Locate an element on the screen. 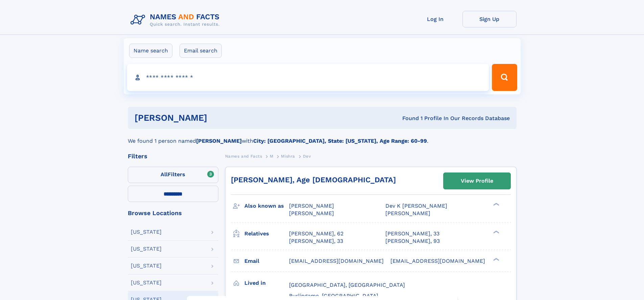  a: Mishra is located at coordinates (288, 156).